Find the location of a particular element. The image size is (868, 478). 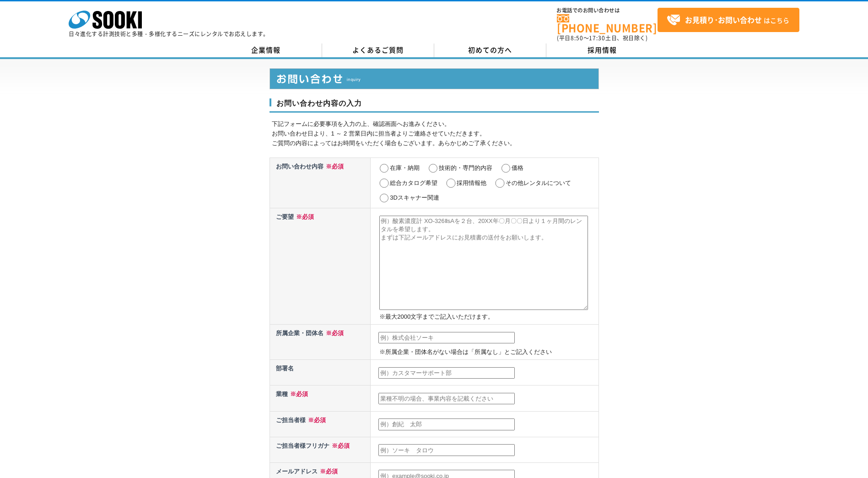

span: お電話でのお問い合わせは is located at coordinates (607, 11).